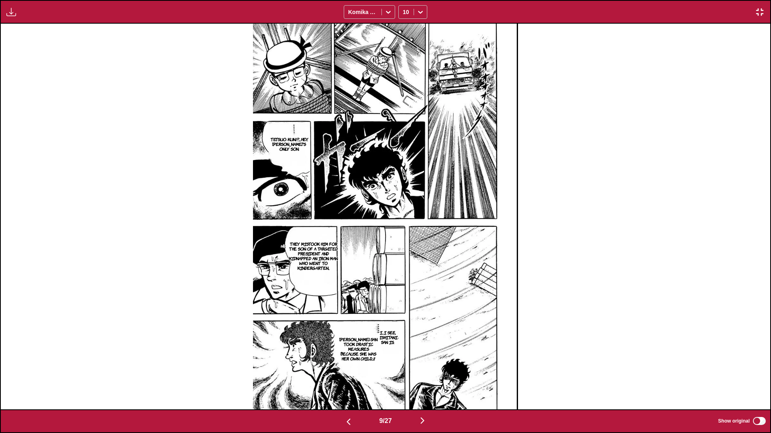 This screenshot has width=771, height=433. Describe the element at coordinates (422, 421) in the screenshot. I see `img: Next page` at that location.